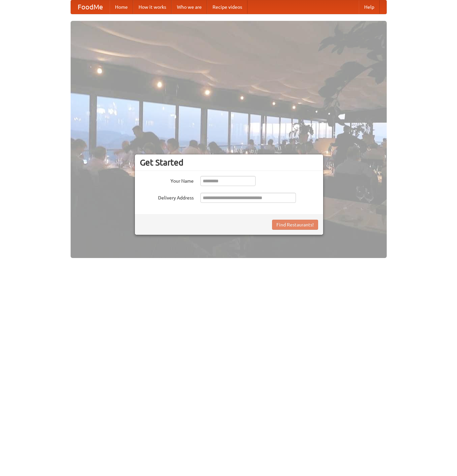 The height and width of the screenshot is (476, 457). What do you see at coordinates (369, 7) in the screenshot?
I see `a: Help` at bounding box center [369, 7].